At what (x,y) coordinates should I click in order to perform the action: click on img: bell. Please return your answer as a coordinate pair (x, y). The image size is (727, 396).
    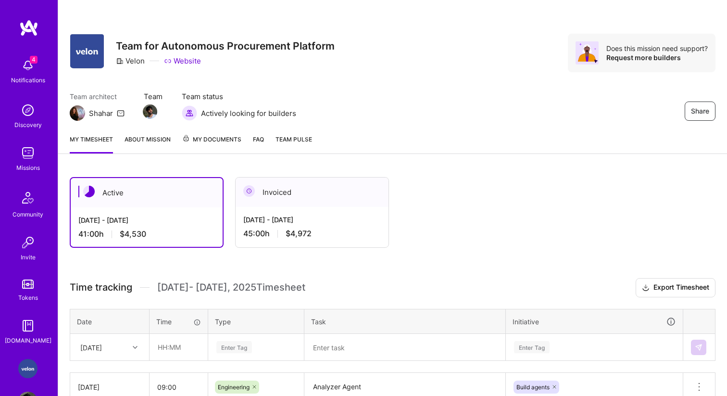
    Looking at the image, I should click on (28, 65).